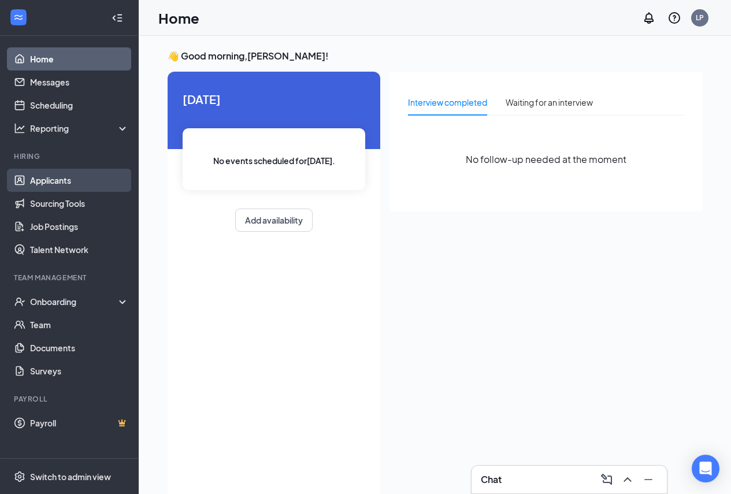 This screenshot has width=731, height=494. What do you see at coordinates (79, 371) in the screenshot?
I see `a: Surveys` at bounding box center [79, 371].